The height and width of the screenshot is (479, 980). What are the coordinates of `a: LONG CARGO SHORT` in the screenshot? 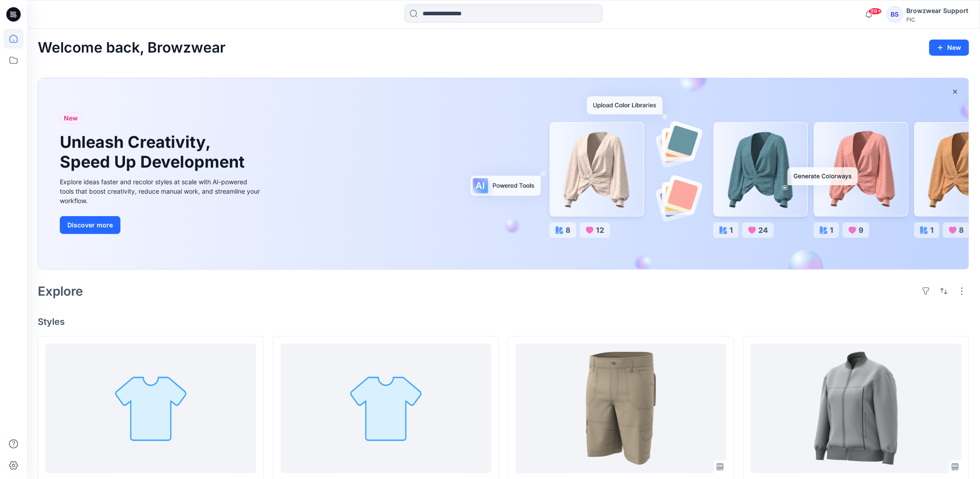 It's located at (621, 408).